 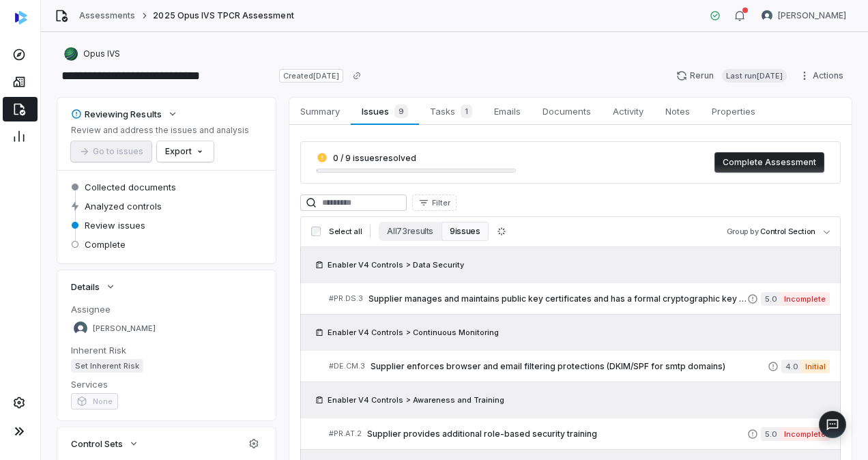 I want to click on dt: Services, so click(x=166, y=384).